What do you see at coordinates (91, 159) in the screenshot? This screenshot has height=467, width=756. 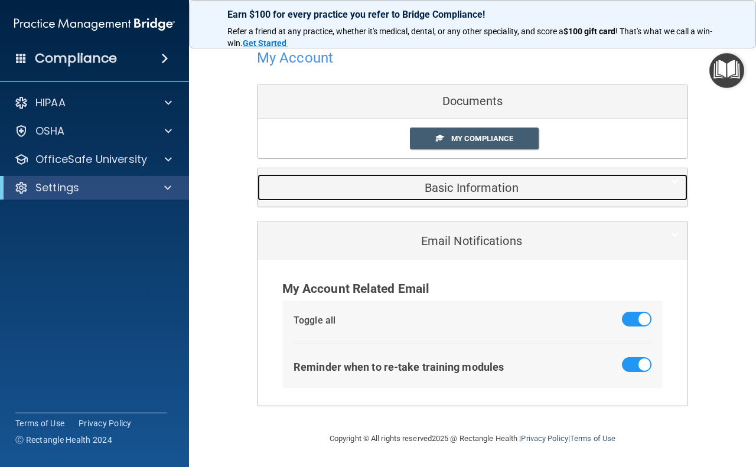 I see `p: OfficeSafe University` at bounding box center [91, 159].